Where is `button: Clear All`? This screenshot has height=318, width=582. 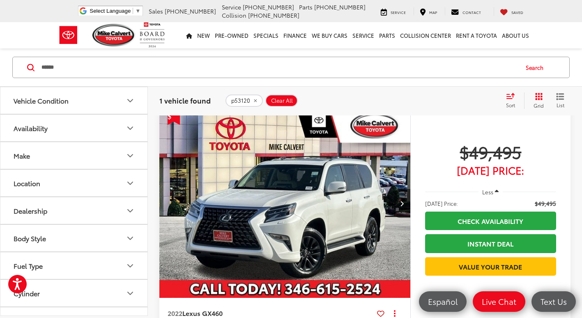
button: Clear All is located at coordinates (282, 101).